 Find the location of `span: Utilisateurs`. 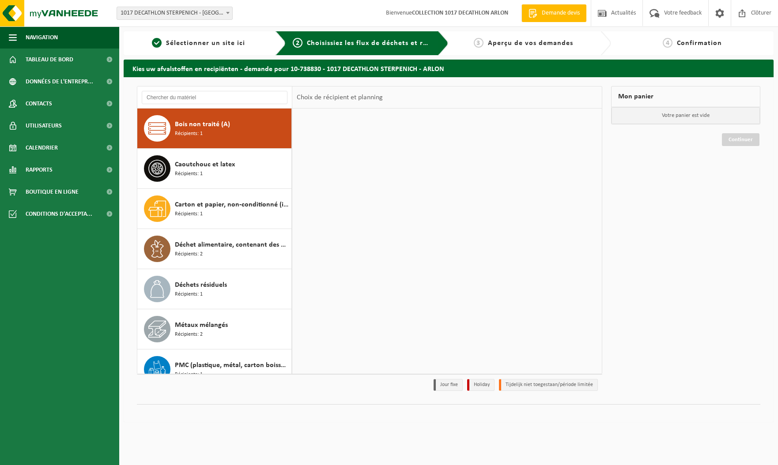

span: Utilisateurs is located at coordinates (44, 126).